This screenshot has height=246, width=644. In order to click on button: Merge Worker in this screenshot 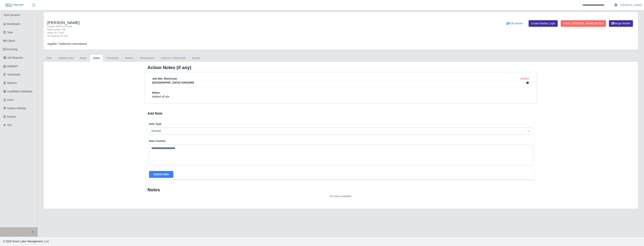, I will do `click(621, 23)`.